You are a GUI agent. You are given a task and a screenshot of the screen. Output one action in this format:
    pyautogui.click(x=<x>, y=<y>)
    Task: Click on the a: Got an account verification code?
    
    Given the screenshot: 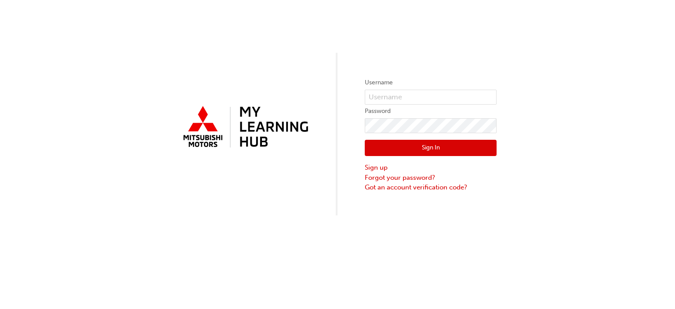 What is the action you would take?
    pyautogui.click(x=431, y=187)
    